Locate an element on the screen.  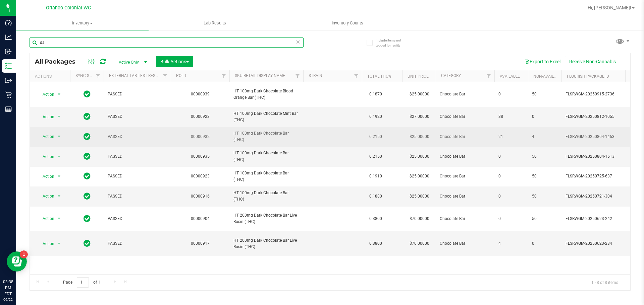
span: 0.1880 is located at coordinates (376, 196).